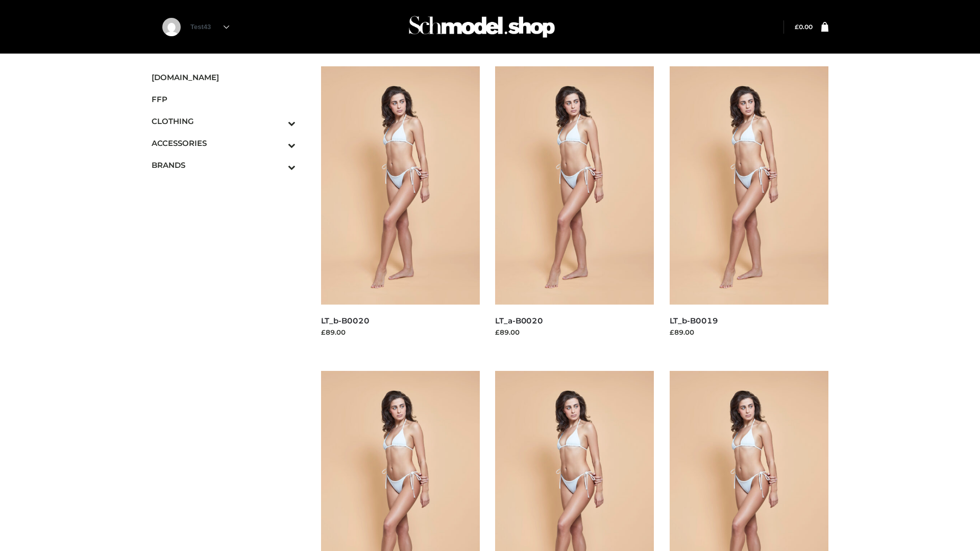  What do you see at coordinates (345, 320) in the screenshot?
I see `a: LT_b-B0020` at bounding box center [345, 320].